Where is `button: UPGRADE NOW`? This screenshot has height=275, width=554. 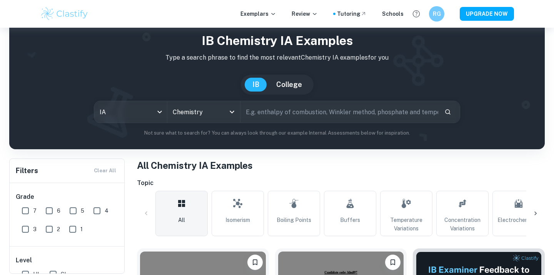
button: UPGRADE NOW is located at coordinates (487, 14).